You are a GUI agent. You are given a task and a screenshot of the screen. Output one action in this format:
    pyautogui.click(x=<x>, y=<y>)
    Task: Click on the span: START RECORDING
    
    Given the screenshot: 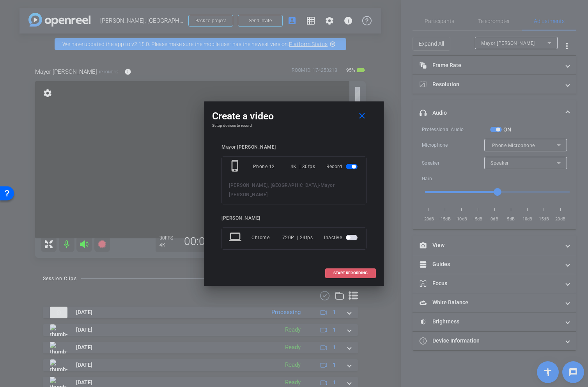 What is the action you would take?
    pyautogui.click(x=351, y=273)
    